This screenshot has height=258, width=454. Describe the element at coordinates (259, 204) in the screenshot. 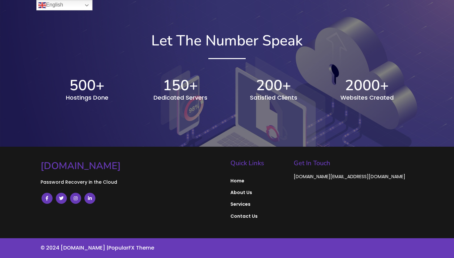

I see `a: Services` at that location.